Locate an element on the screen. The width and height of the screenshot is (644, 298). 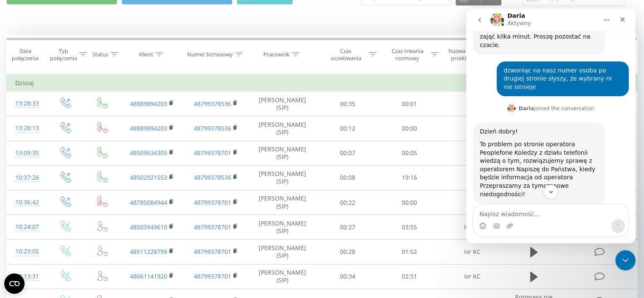
td: 00:27 is located at coordinates (348, 227).